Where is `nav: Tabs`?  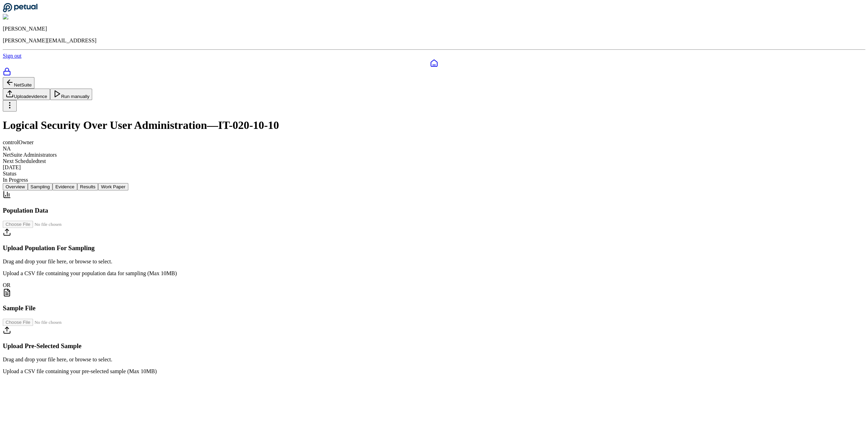 nav: Tabs is located at coordinates (434, 187).